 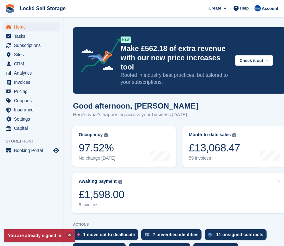 What do you see at coordinates (98, 57) in the screenshot?
I see `img: price-adjustments-announcement-icon-8257ccfd72463d97f412b2fc003d46551f7dbcb40ab6d574587a9cd5c0d94...` at bounding box center [98, 57].